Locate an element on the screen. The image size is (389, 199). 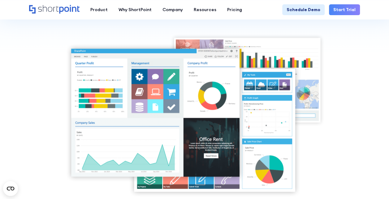
a: Home is located at coordinates (54, 10).